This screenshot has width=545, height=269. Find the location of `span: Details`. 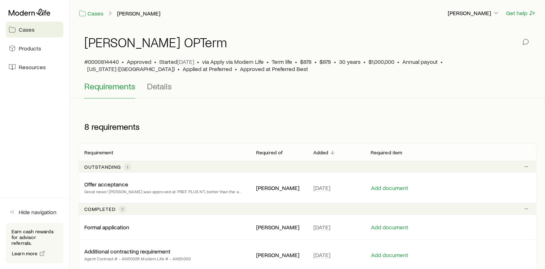

span: Details is located at coordinates (159, 86).